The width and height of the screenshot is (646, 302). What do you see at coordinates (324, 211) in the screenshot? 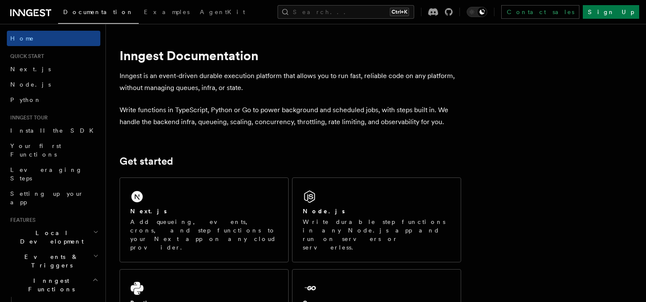
I see `h2: Node.js` at bounding box center [324, 211].